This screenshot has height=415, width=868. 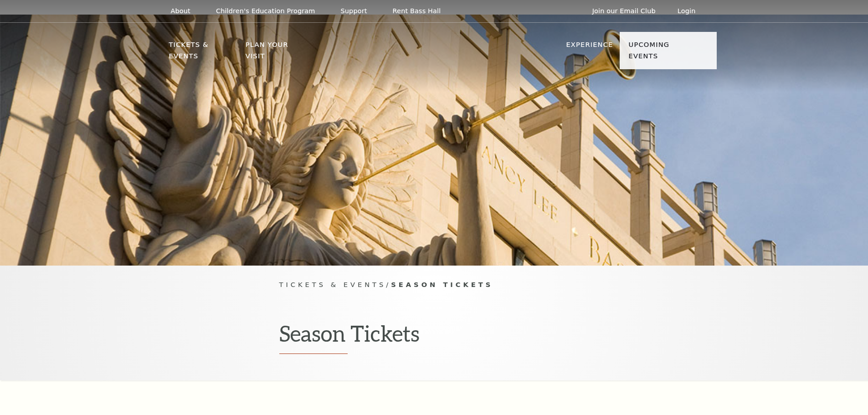 What do you see at coordinates (434, 337) in the screenshot?
I see `h1: Season Tickets` at bounding box center [434, 337].